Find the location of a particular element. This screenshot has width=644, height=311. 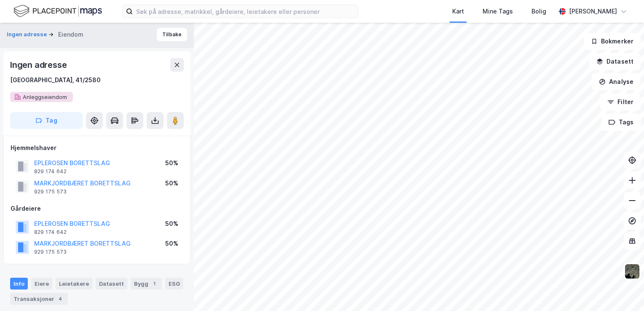

div: Kart is located at coordinates (458, 11).